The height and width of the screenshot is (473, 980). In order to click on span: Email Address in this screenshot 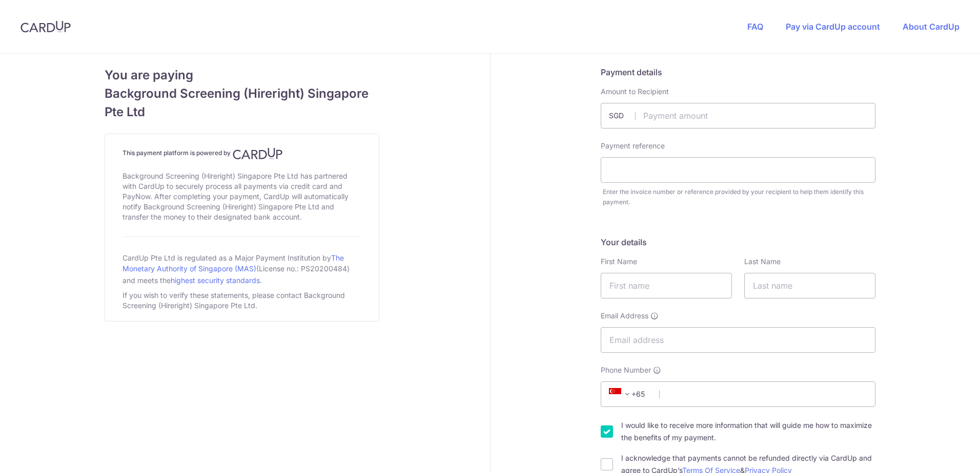, I will do `click(624, 316)`.